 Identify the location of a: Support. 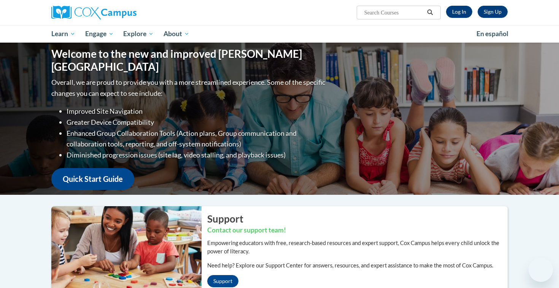
(223, 281).